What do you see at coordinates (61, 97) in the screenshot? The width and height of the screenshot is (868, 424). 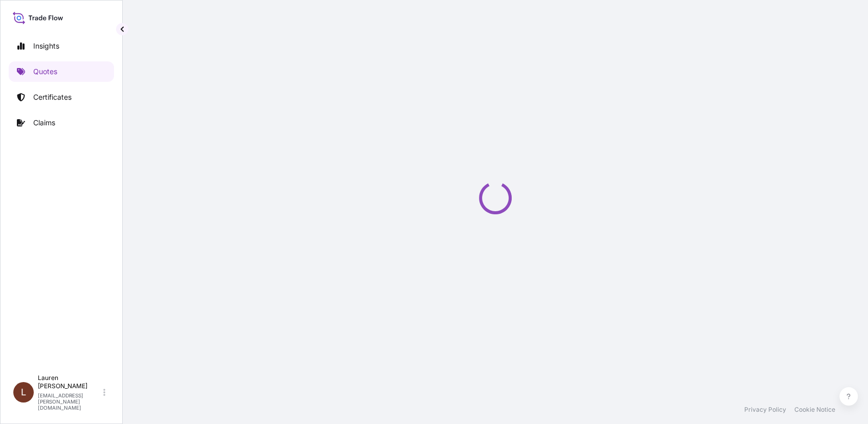 I see `a: Certificates` at bounding box center [61, 97].